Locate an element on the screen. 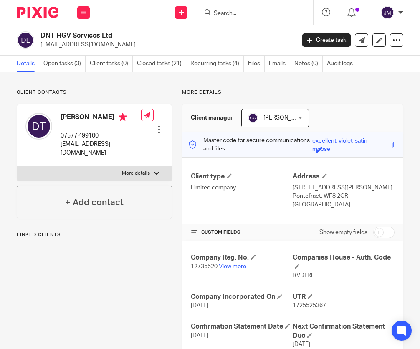 The width and height of the screenshot is (420, 349). h4: CUSTOM FIELDS is located at coordinates (242, 232).